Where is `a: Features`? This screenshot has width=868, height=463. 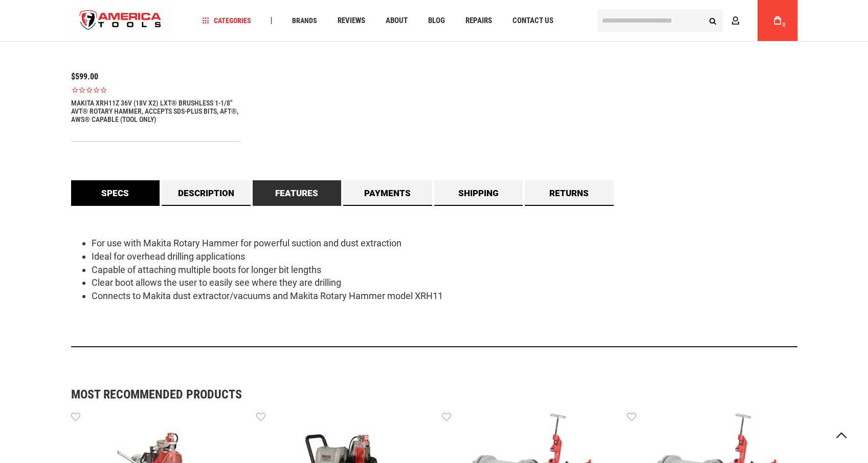 a: Features is located at coordinates (297, 193).